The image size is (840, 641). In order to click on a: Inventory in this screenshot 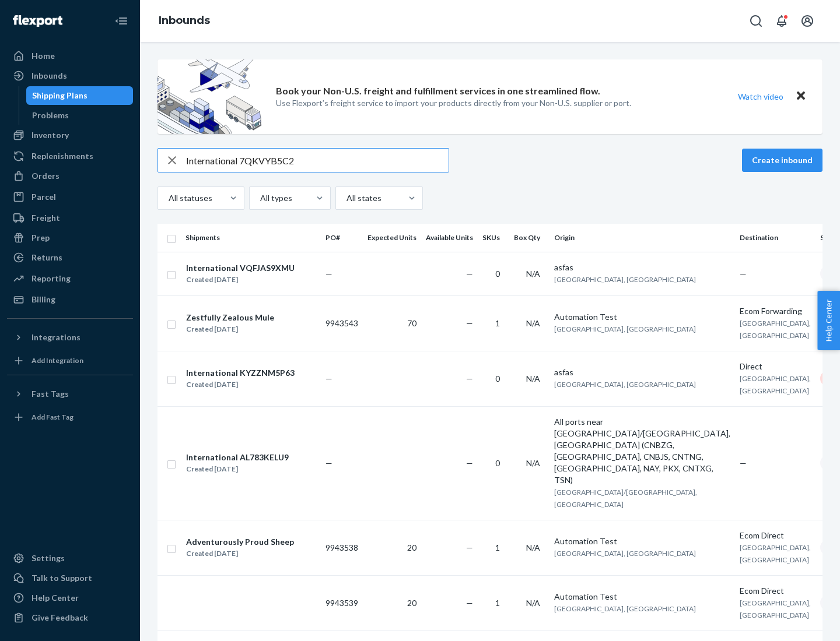, I will do `click(70, 135)`.